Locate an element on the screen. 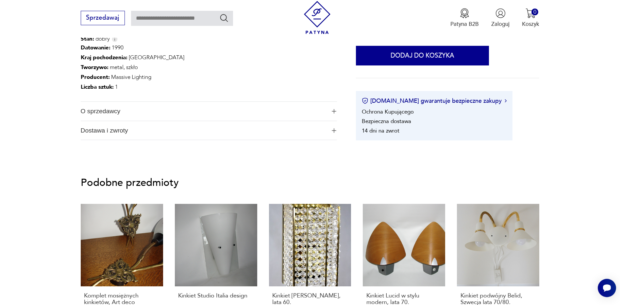  a: Ikona medaluPatyna B2B is located at coordinates (464, 18).